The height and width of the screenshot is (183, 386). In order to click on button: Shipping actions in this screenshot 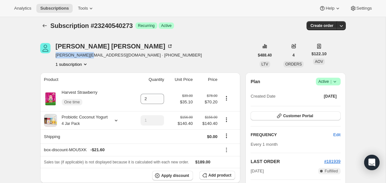, I will do `click(227, 136)`.